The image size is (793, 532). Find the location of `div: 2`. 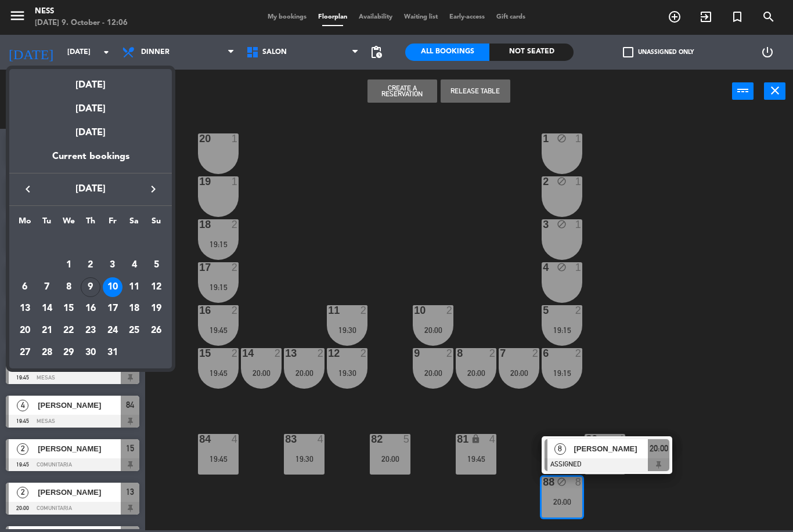

div: 2 is located at coordinates (91, 265).